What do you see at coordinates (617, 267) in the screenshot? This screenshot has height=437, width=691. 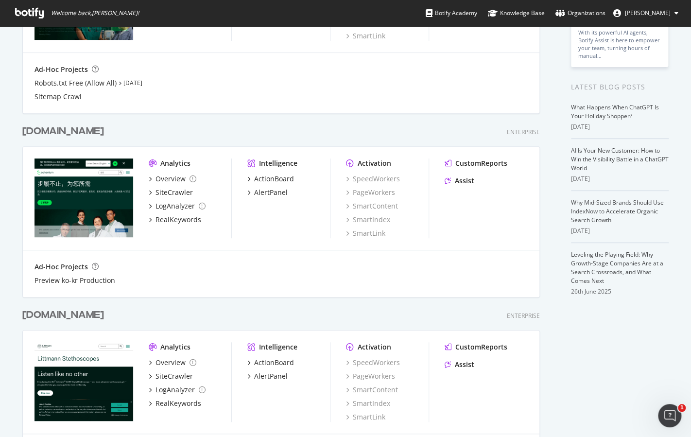 I see `a: Leveling the Playing Field: Why Growth-Stage Companies Are at a Search Crossroads, and What Comes...` at bounding box center [617, 267].